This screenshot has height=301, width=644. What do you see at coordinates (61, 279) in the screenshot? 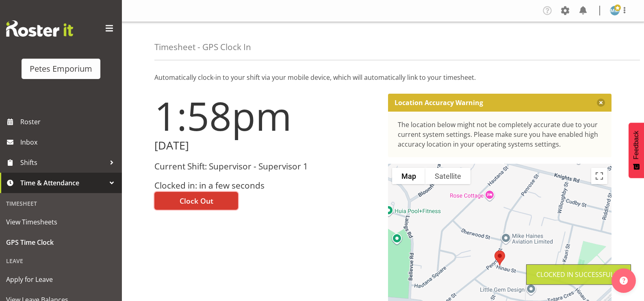
I see `span: Apply for Leave` at bounding box center [61, 279].